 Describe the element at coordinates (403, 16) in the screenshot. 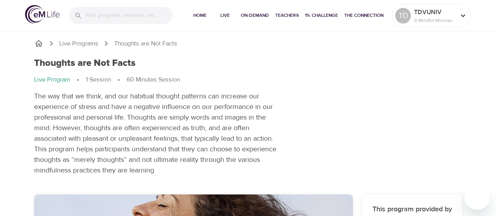

I see `div: TD` at that location.